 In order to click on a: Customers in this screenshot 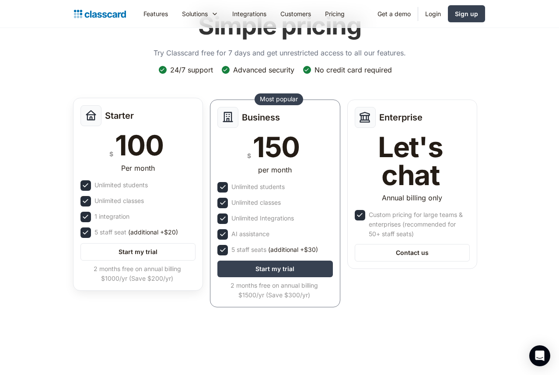, I will do `click(295, 14)`.